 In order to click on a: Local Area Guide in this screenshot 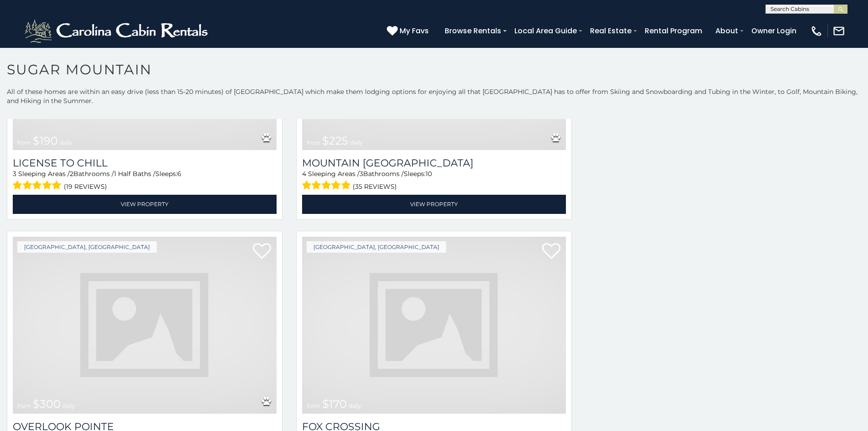, I will do `click(545, 31)`.